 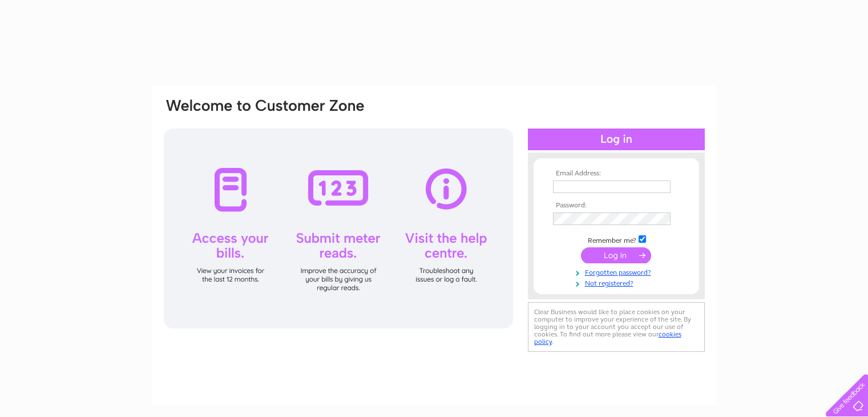 I want to click on th: Email Address:, so click(x=616, y=174).